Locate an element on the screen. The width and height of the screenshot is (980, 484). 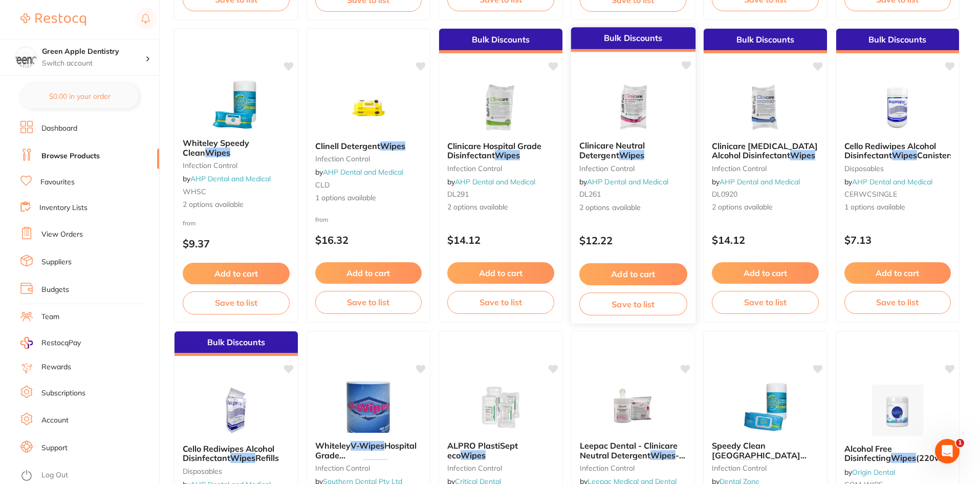
p: Switch account is located at coordinates (93, 64).